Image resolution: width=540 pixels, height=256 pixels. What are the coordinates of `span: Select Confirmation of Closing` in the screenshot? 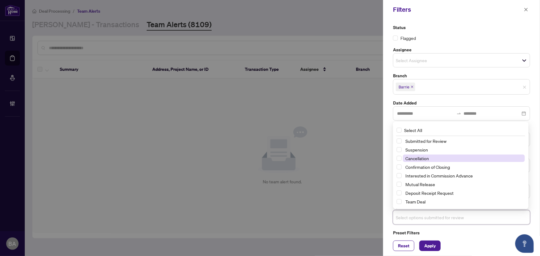 It's located at (399, 167).